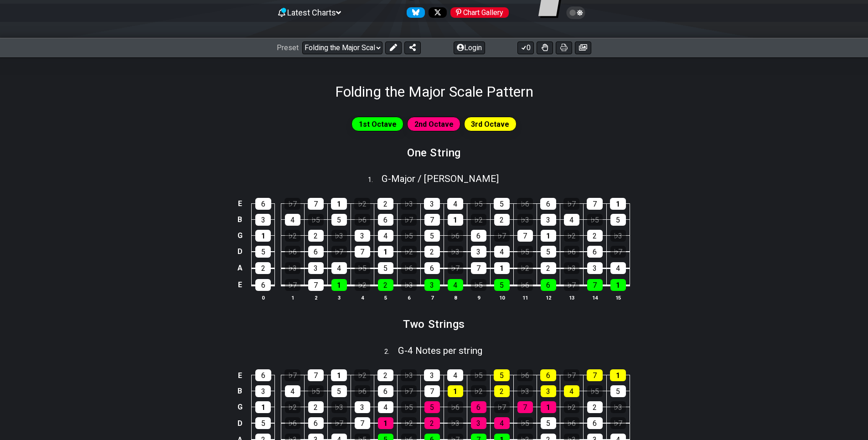 The width and height of the screenshot is (868, 440). I want to click on span: Toggle light / dark theme, so click(576, 13).